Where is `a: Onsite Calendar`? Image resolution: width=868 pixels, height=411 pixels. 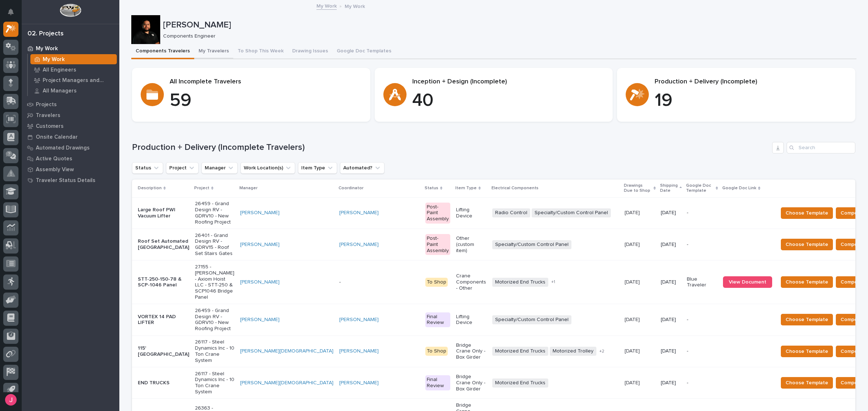
a: Onsite Calendar is located at coordinates (71, 137).